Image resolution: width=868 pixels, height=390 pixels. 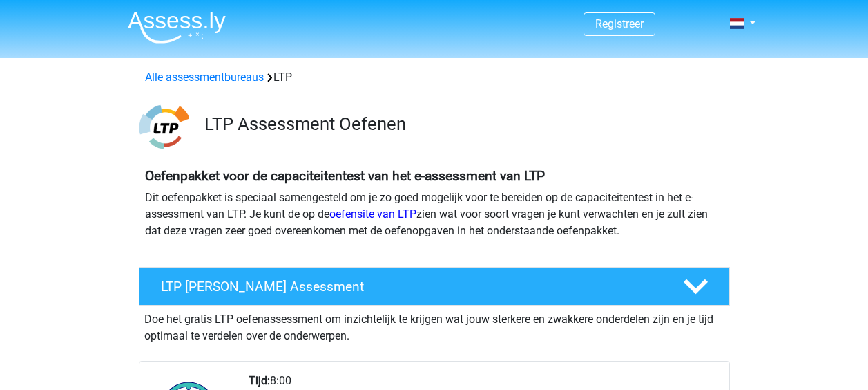 What do you see at coordinates (434, 325) in the screenshot?
I see `div: Doe het gratis LTP oefenassessment om inzichtelijk te krijgen wat jouw sterkere en zwakkere onder...` at bounding box center [434, 325].